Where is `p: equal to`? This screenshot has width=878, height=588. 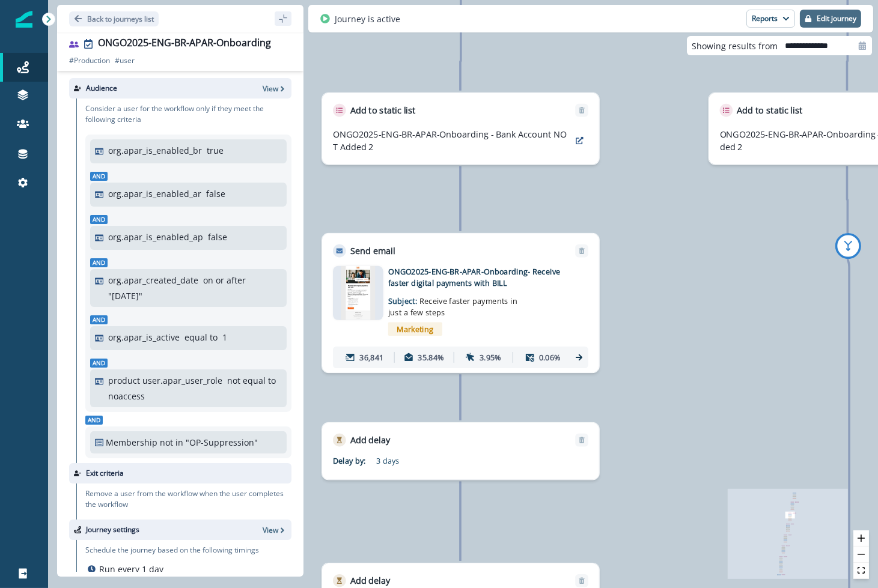 p: equal to is located at coordinates (201, 337).